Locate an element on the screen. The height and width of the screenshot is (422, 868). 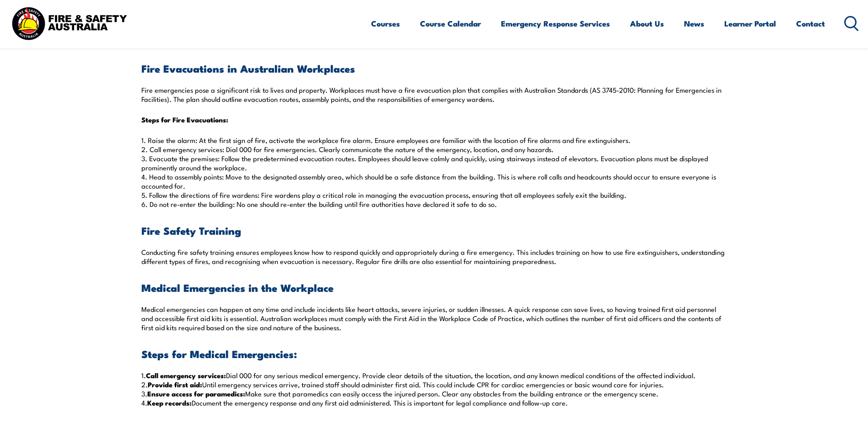
h3: Fire Safety Training is located at coordinates (434, 230).